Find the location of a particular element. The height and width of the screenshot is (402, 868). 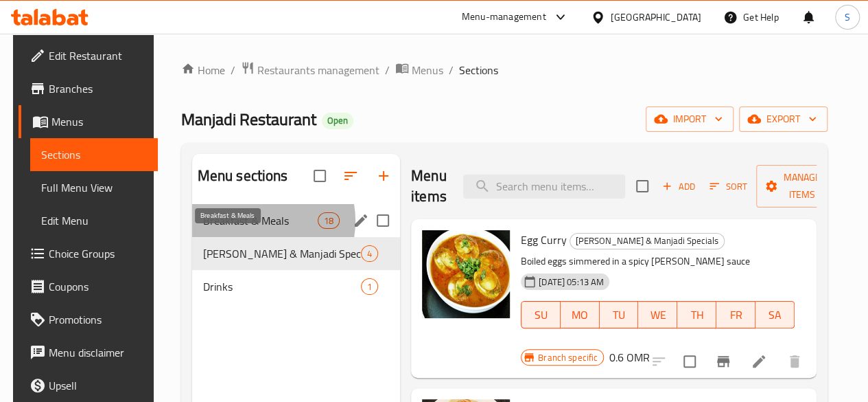

span: Add item is located at coordinates (679, 186).